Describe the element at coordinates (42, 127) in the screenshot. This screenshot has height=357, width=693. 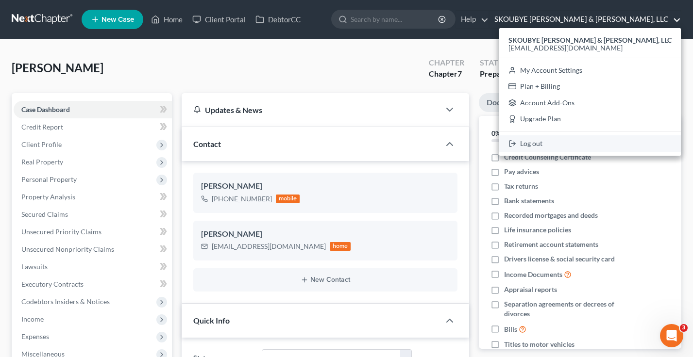
I see `span: Credit Report` at that location.